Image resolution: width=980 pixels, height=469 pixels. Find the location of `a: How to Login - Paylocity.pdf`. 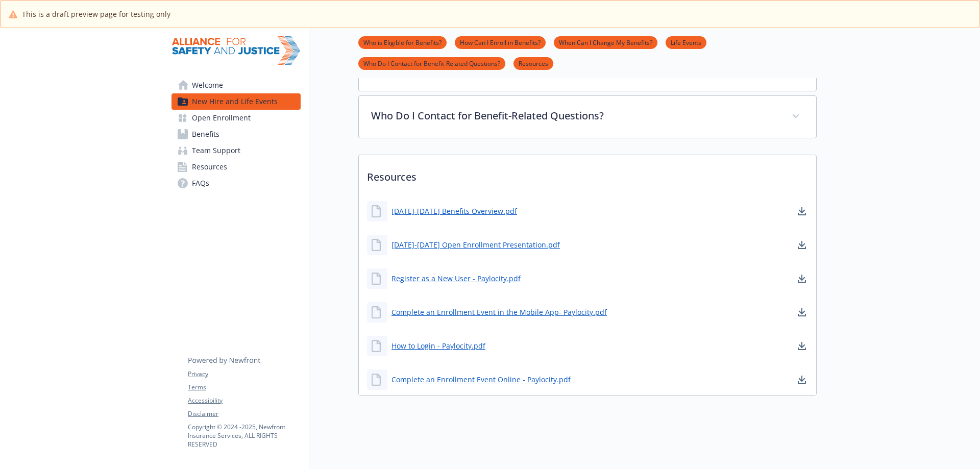

a: How to Login - Paylocity.pdf is located at coordinates (439, 346).